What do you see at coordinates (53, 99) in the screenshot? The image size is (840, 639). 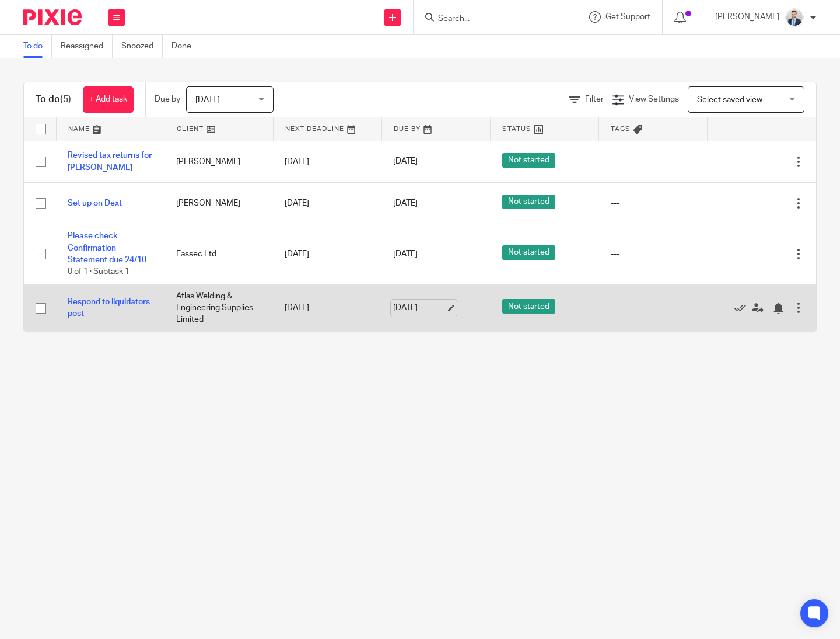 I see `h1: To do` at bounding box center [53, 99].